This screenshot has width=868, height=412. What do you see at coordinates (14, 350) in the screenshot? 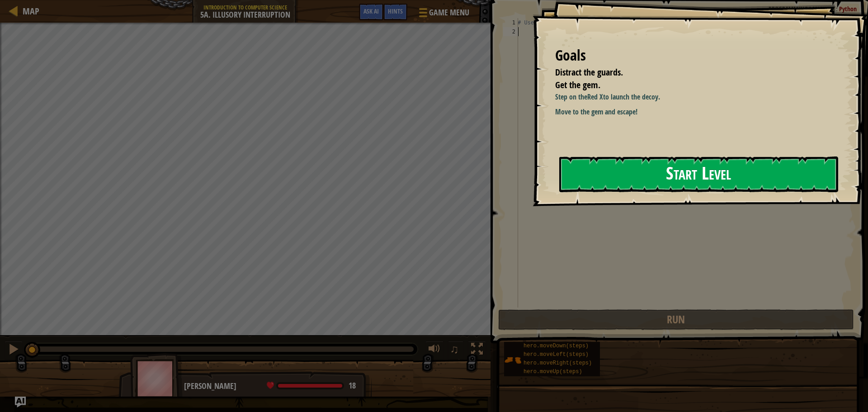
I see `button: Ctrl + P: Pause` at bounding box center [14, 350].